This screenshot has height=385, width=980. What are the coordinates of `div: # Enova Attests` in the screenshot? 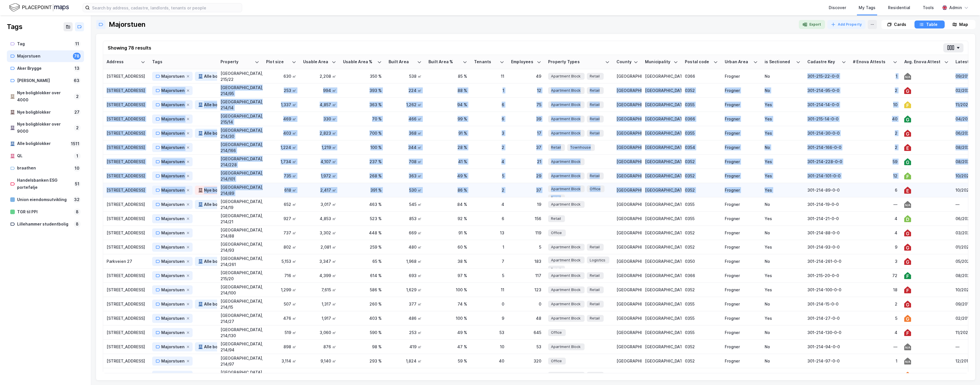 It's located at (872, 62).